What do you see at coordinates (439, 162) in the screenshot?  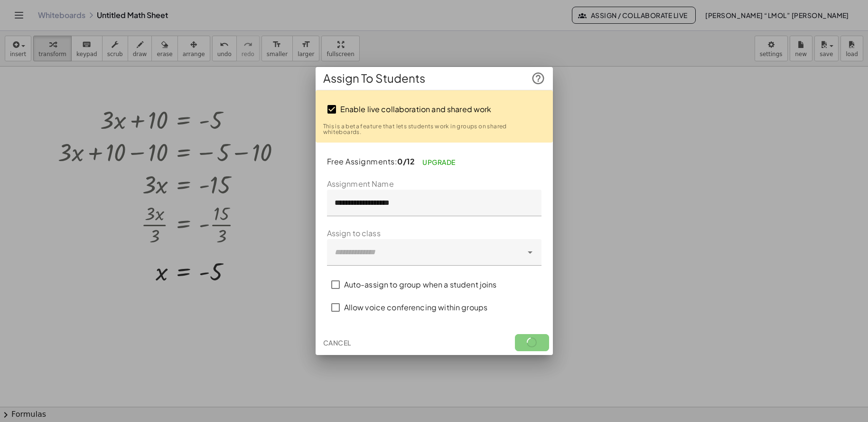 I see `span: Upgrade` at bounding box center [439, 162].